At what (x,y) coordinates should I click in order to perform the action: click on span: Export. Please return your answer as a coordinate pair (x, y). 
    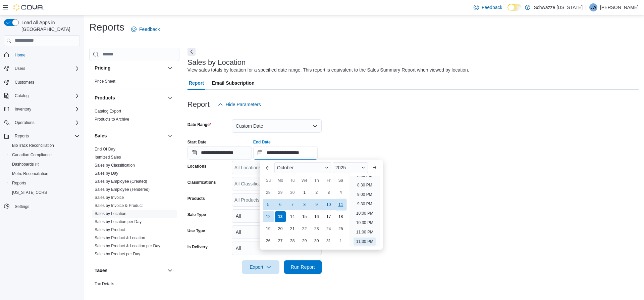
    Looking at the image, I should click on (260, 267).